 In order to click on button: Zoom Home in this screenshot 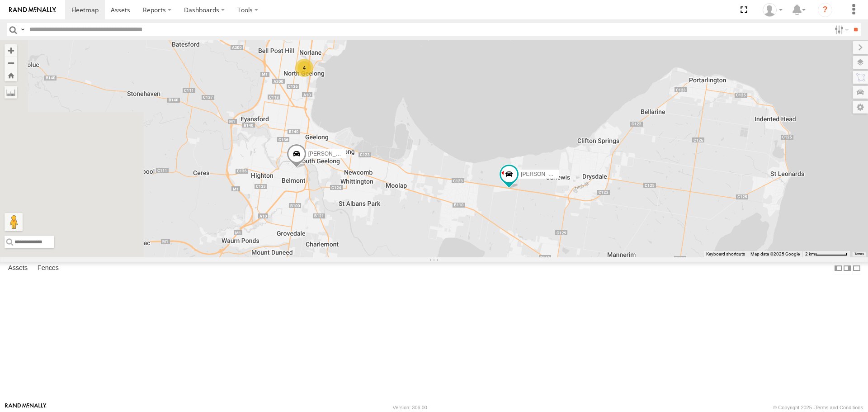, I will do `click(11, 75)`.